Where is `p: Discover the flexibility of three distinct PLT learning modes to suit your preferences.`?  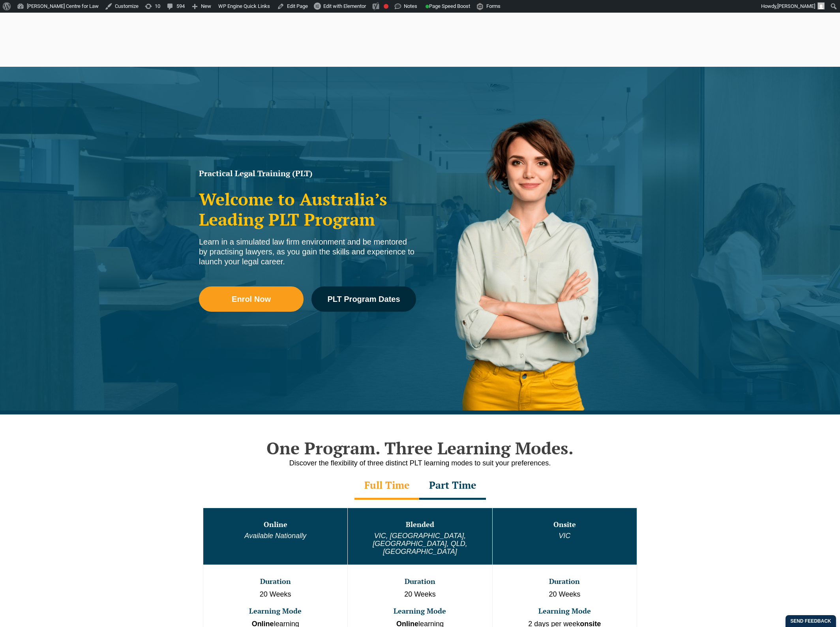 p: Discover the flexibility of three distinct PLT learning modes to suit your preferences. is located at coordinates (420, 463).